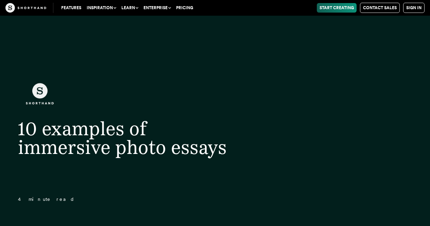  What do you see at coordinates (157, 8) in the screenshot?
I see `button: Enterprise` at bounding box center [157, 8].